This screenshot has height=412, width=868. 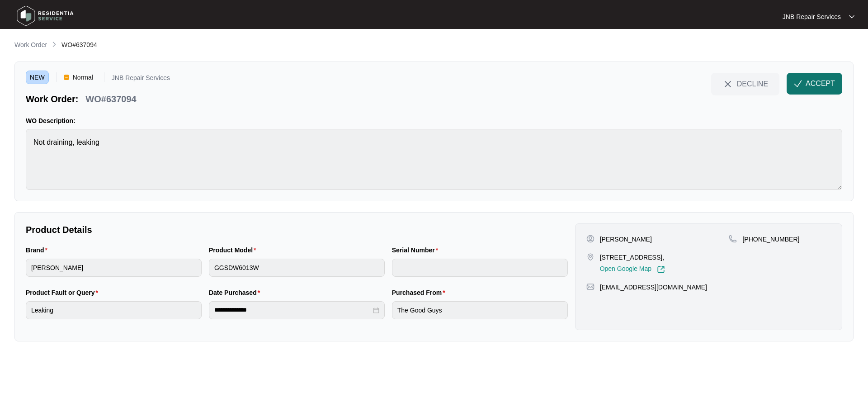 I want to click on span: Normal, so click(x=83, y=78).